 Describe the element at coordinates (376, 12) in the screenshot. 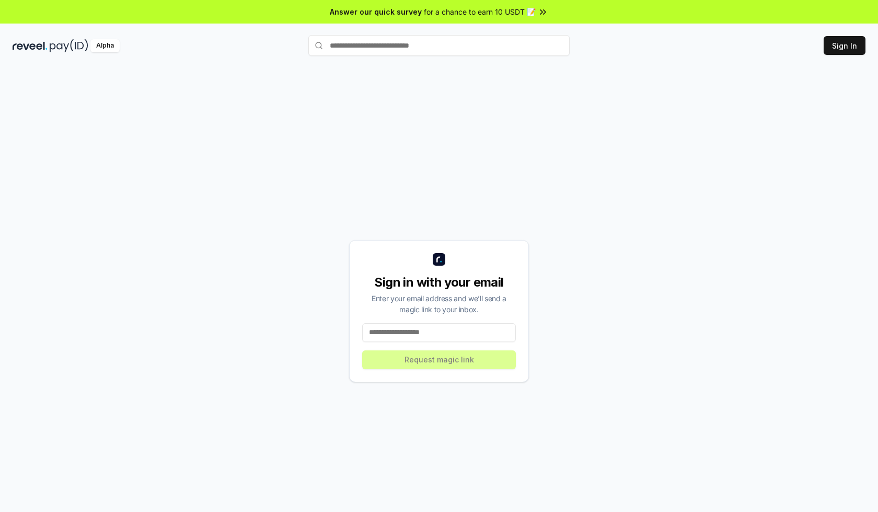

I see `span: Answer our quick survey` at that location.